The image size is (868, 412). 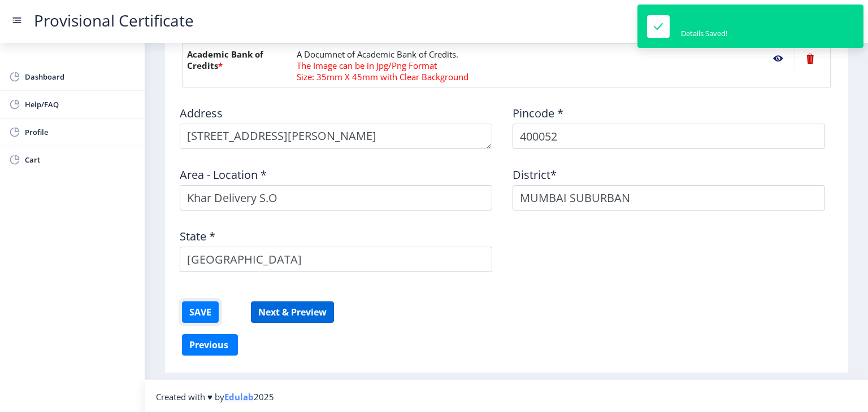 What do you see at coordinates (201, 114) in the screenshot?
I see `label: Address` at bounding box center [201, 114].